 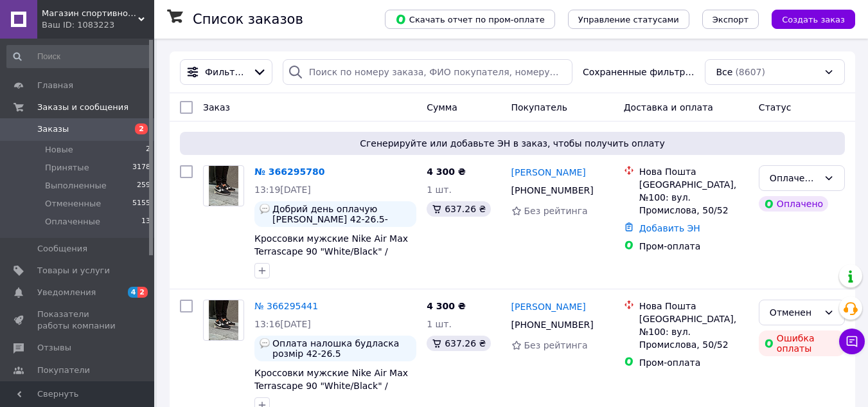 What do you see at coordinates (427, 72) in the screenshot?
I see `input: Поиск по номеру заказа, ФИО покупателя, номеру телефона, Email, номеру накладной` at bounding box center [427, 72].